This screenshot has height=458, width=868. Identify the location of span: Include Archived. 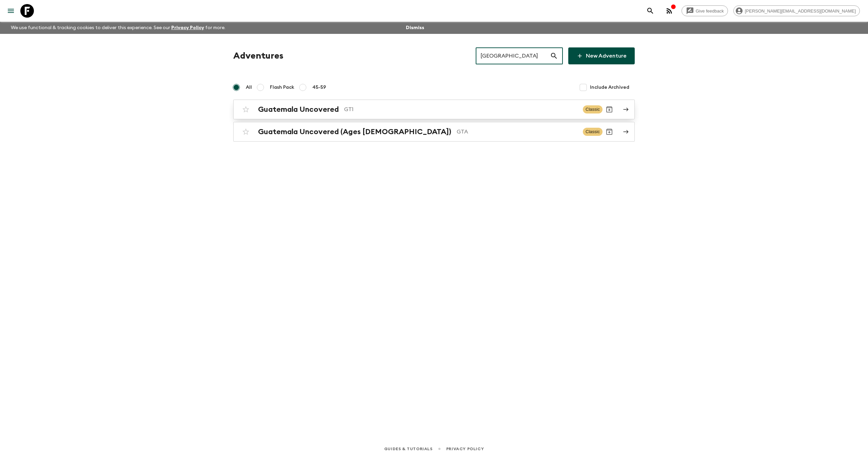
(610, 88).